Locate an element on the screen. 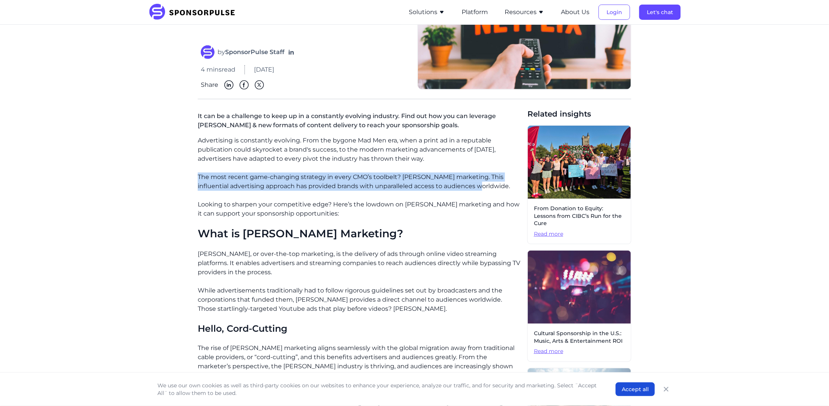 The width and height of the screenshot is (829, 406). span: Related insights is located at coordinates (579, 114).